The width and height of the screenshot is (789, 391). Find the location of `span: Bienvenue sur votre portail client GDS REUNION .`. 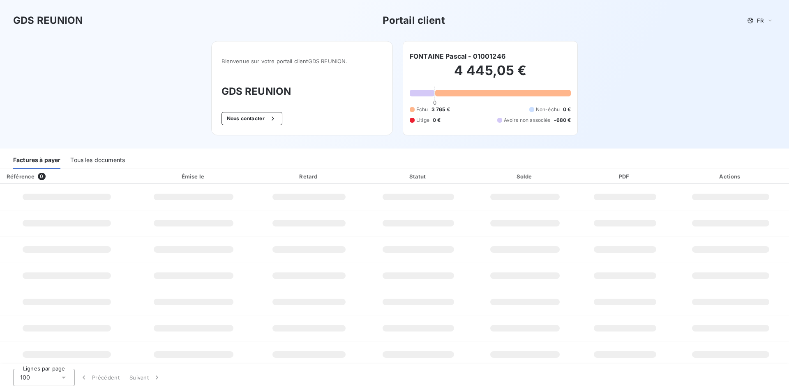

span: Bienvenue sur votre portail client GDS REUNION . is located at coordinates (302, 61).